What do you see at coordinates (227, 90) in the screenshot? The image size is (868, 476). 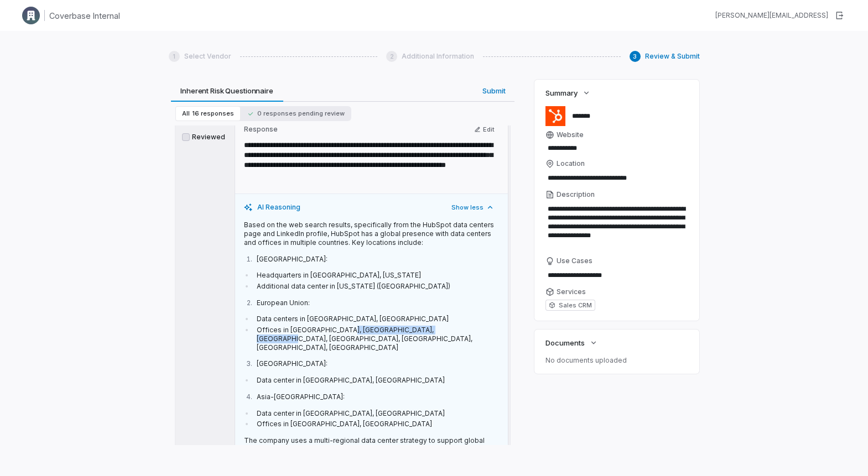 I see `span: Inherent Risk Questionnaire` at bounding box center [227, 90].